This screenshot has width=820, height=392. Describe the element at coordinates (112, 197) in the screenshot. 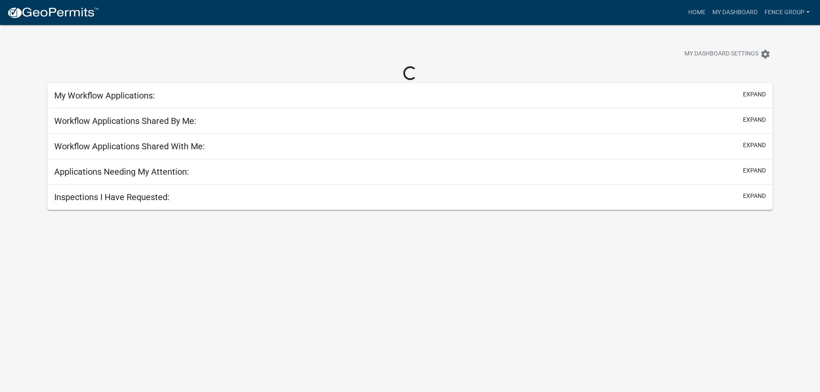

I see `h5: Inspections I Have Requested:` at that location.